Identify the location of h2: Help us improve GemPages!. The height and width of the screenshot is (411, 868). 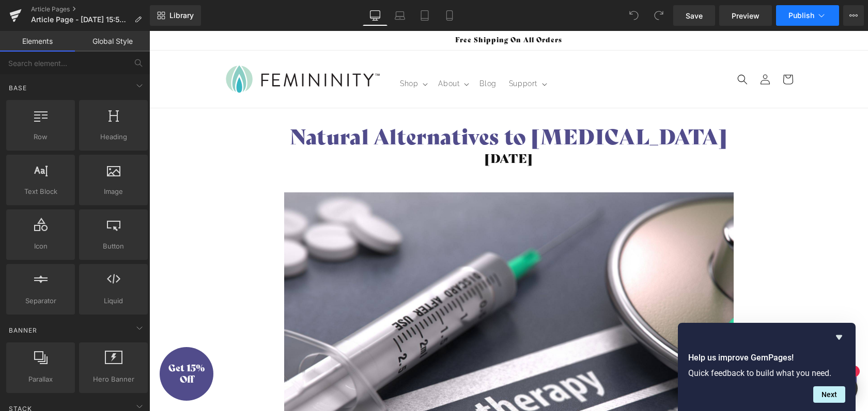
(767, 358).